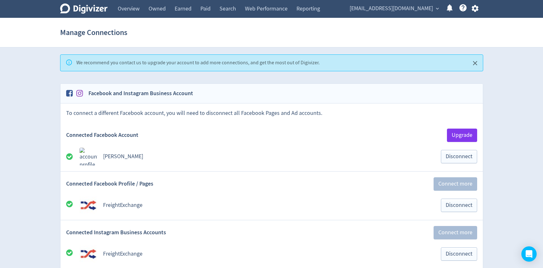 This screenshot has width=543, height=268. I want to click on div: To connect a different Facebook account, you will need to disconnect all Facebook Pages and Ad ac..., so click(272, 113).